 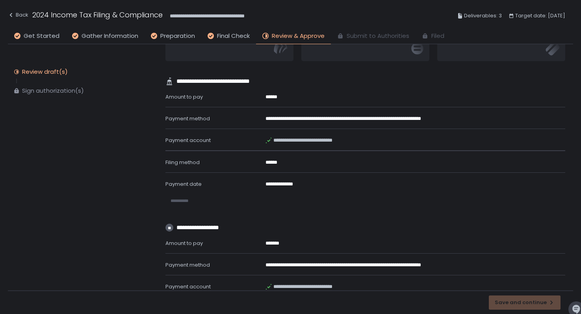 What do you see at coordinates (41, 36) in the screenshot?
I see `span: Get Started` at bounding box center [41, 36].